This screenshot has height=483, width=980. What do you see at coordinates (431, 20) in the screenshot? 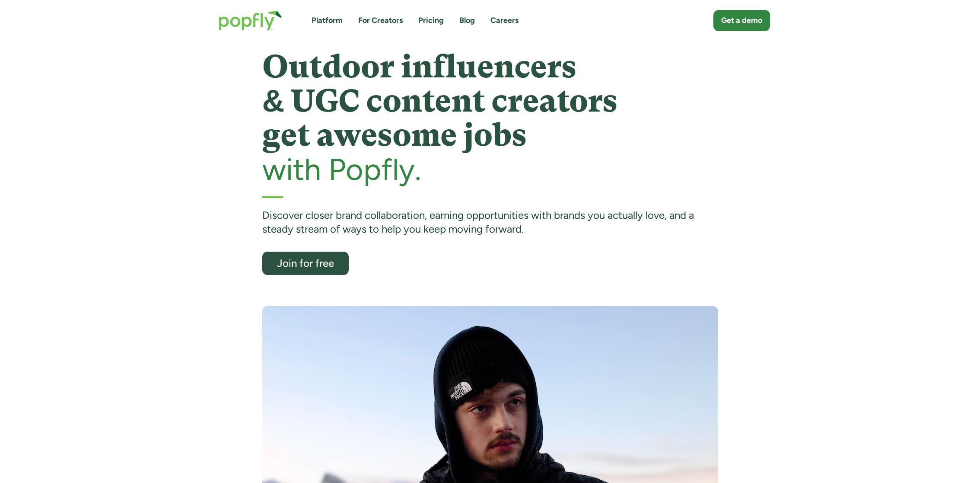
I see `a: Pricing` at bounding box center [431, 20].